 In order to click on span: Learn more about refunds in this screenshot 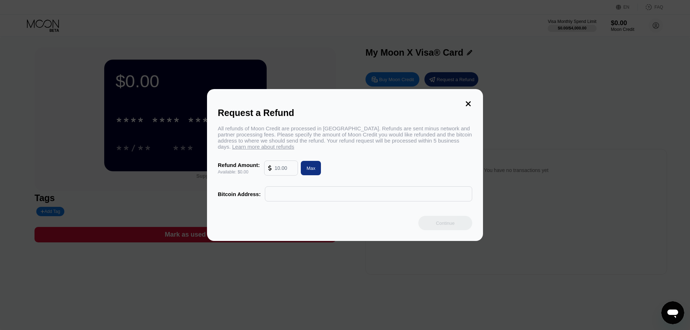, I will do `click(263, 147)`.